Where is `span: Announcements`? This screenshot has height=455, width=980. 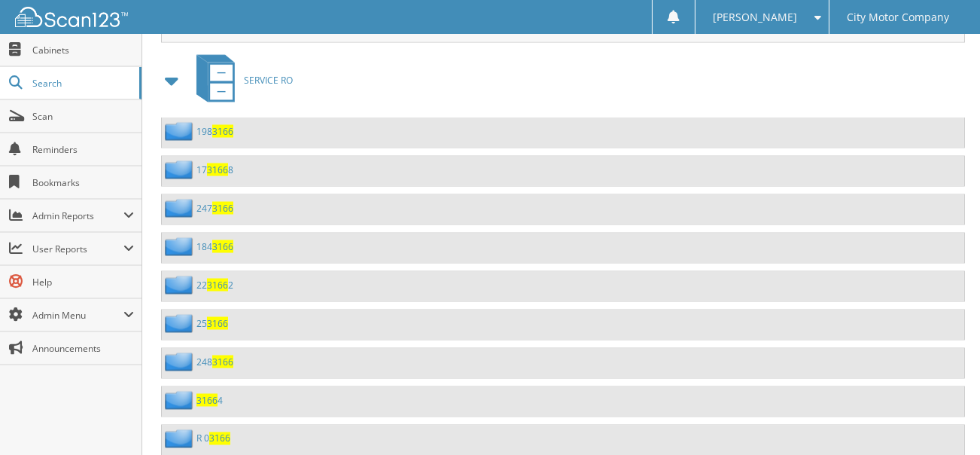 span: Announcements is located at coordinates (83, 348).